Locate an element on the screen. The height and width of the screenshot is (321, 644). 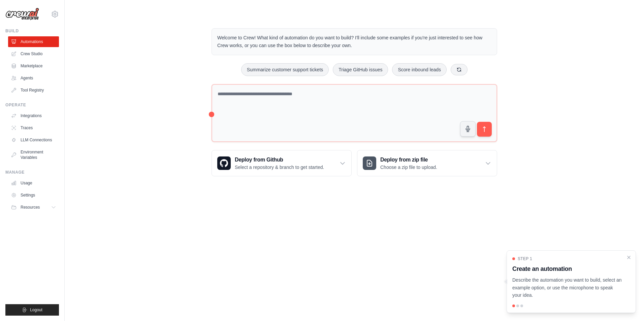
button: Close walkthrough is located at coordinates (629, 258).